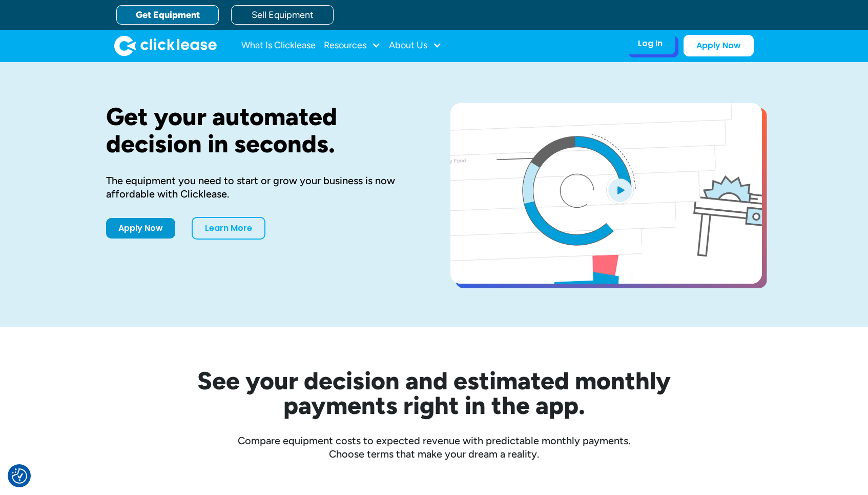 The width and height of the screenshot is (868, 495). Describe the element at coordinates (650, 44) in the screenshot. I see `div: Log In` at that location.